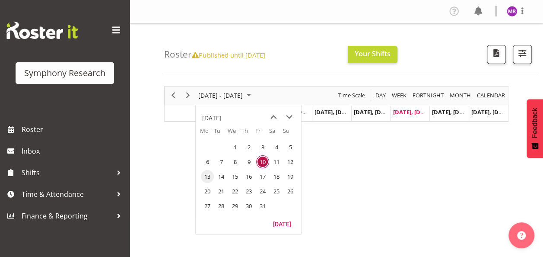  I want to click on span: Finance & Reporting, so click(67, 216).